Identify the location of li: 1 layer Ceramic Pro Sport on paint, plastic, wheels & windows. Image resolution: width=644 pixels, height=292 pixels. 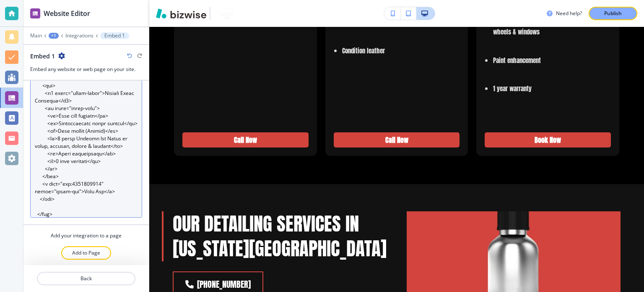
(552, 27).